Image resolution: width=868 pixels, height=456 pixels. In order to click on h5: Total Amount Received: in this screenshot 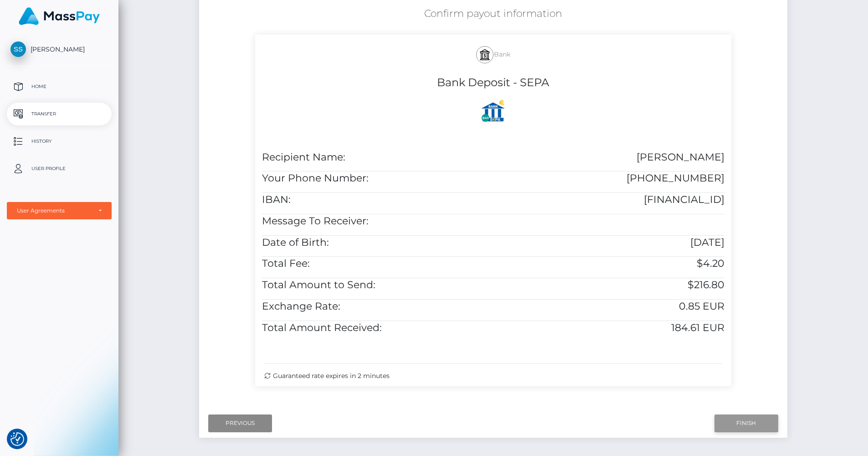, I will do `click(374, 328)`.